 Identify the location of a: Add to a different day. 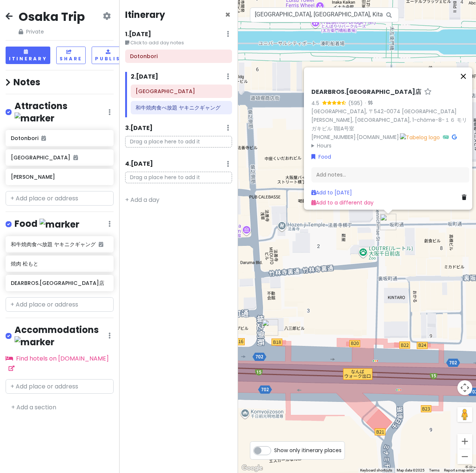
(342, 202).